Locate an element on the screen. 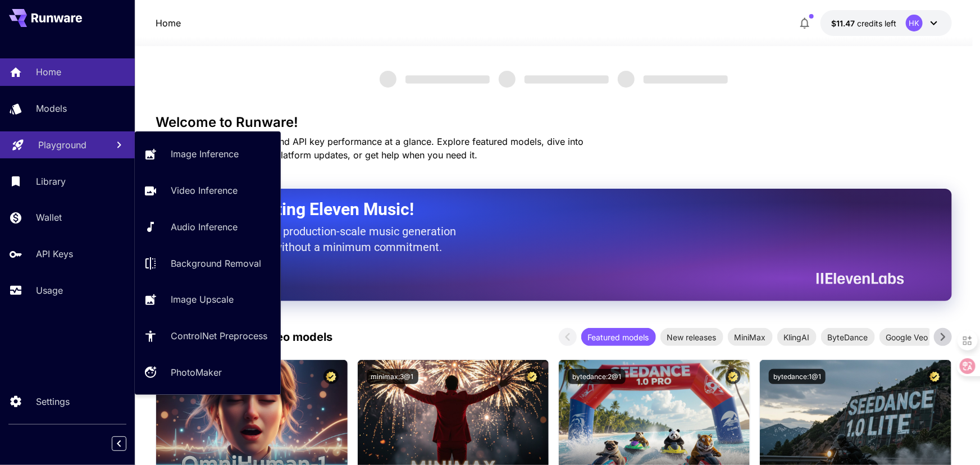 This screenshot has width=980, height=465. p: Usage is located at coordinates (49, 291).